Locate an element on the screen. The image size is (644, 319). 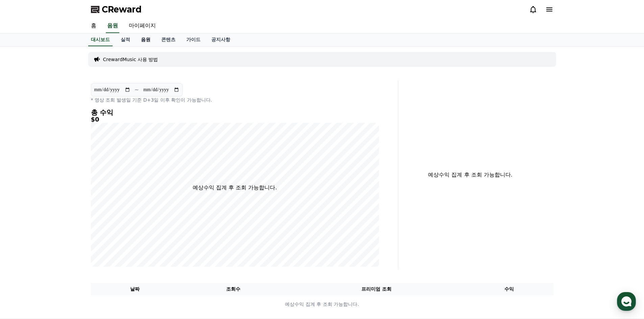
p: CrewardMusic 사용 방법 is located at coordinates (131, 59).